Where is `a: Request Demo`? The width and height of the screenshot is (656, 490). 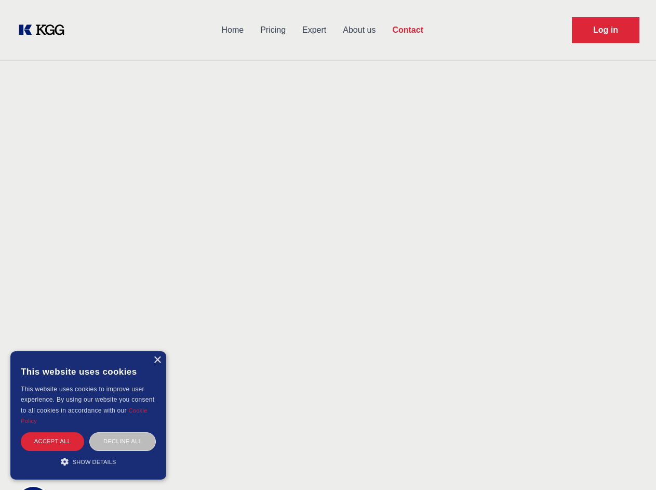
a: Request Demo is located at coordinates (606, 30).